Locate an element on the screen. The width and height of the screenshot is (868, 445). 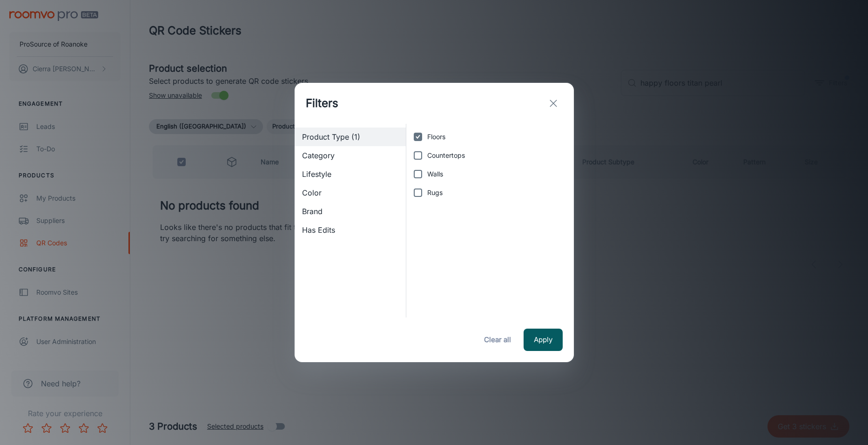
div: Brand is located at coordinates (350, 211).